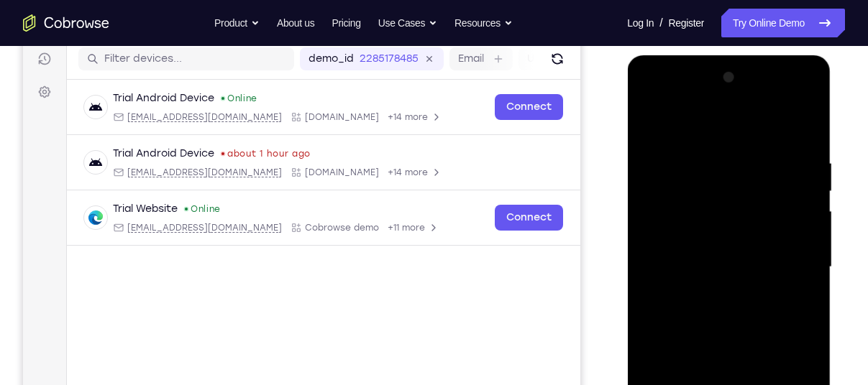 Image resolution: width=868 pixels, height=385 pixels. I want to click on a: Log In, so click(640, 23).